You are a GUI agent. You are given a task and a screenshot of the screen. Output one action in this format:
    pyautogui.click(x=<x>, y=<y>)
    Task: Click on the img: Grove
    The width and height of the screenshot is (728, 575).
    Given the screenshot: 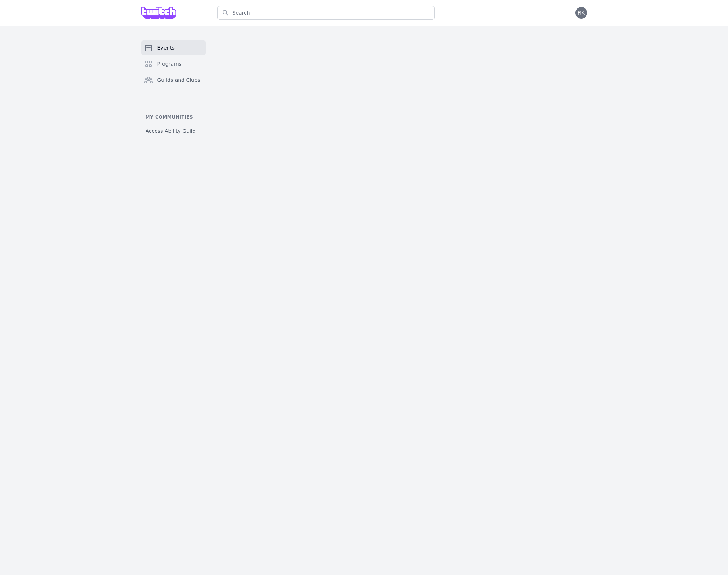 What is the action you would take?
    pyautogui.click(x=159, y=13)
    